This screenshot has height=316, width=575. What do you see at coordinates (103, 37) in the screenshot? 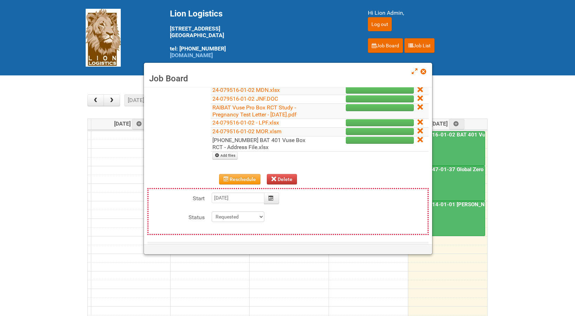
I see `a: Lion Logistics` at bounding box center [103, 37].